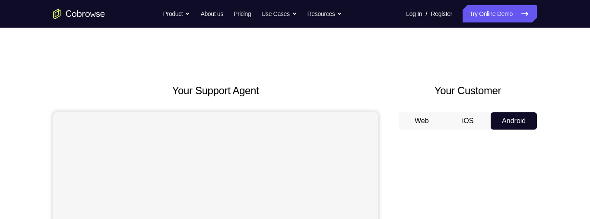  I want to click on h2: Your Customer, so click(468, 91).